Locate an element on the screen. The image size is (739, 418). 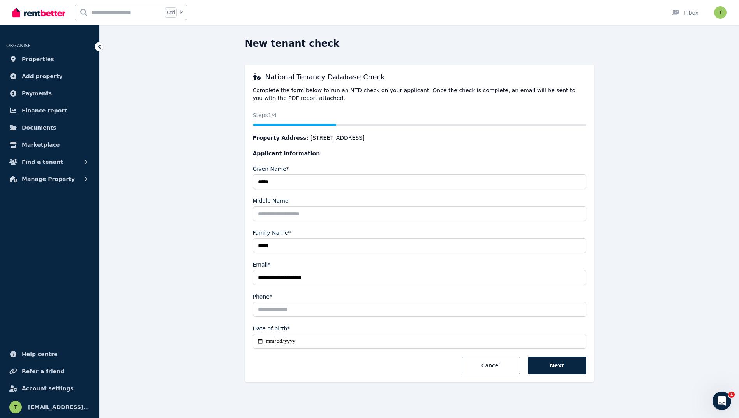
span: Find a tenant is located at coordinates (42, 162).